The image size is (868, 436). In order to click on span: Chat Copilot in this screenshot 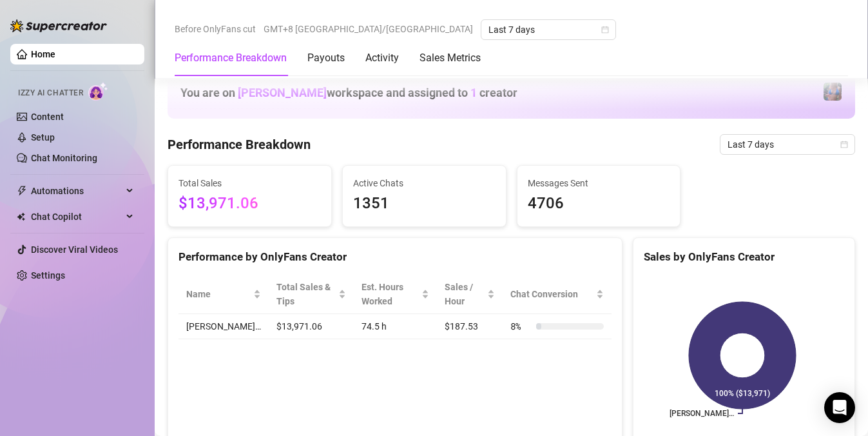, I will do `click(77, 216)`.